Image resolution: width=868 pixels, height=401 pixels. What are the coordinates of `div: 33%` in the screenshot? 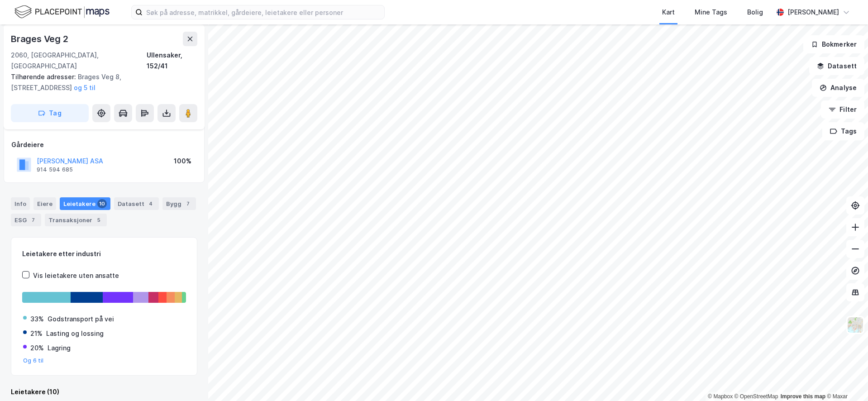 It's located at (37, 319).